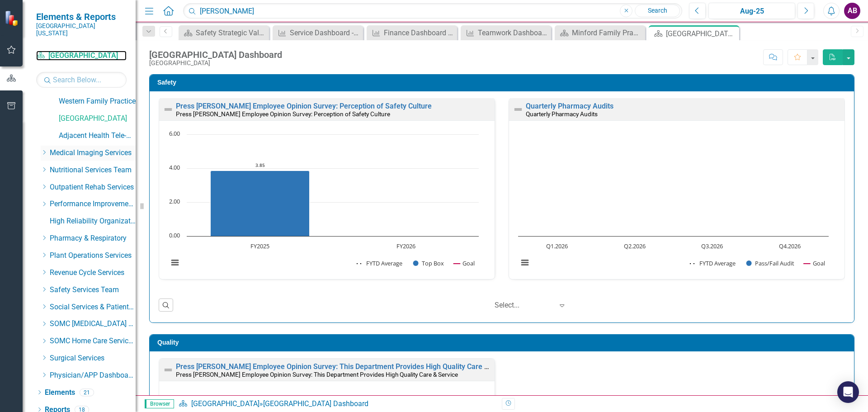 This screenshot has width=868, height=412. Describe the element at coordinates (92, 256) in the screenshot. I see `a: Plant Operations Services` at that location.